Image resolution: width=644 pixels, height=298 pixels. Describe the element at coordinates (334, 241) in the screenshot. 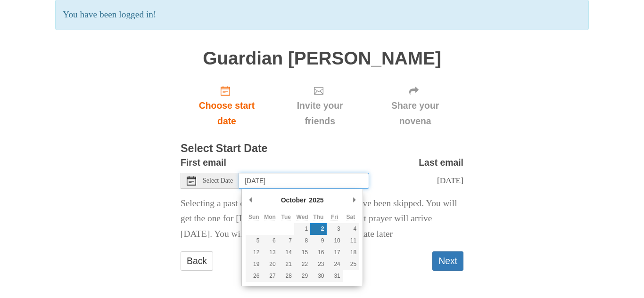

I see `button: 10` at that location.